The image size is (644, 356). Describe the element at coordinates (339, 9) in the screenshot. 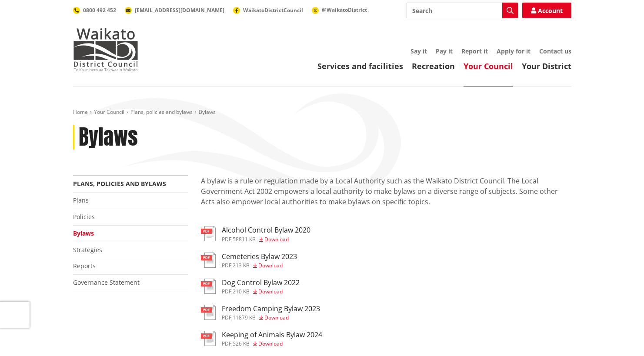

I see `a: @WaikatoDistrict` at that location.